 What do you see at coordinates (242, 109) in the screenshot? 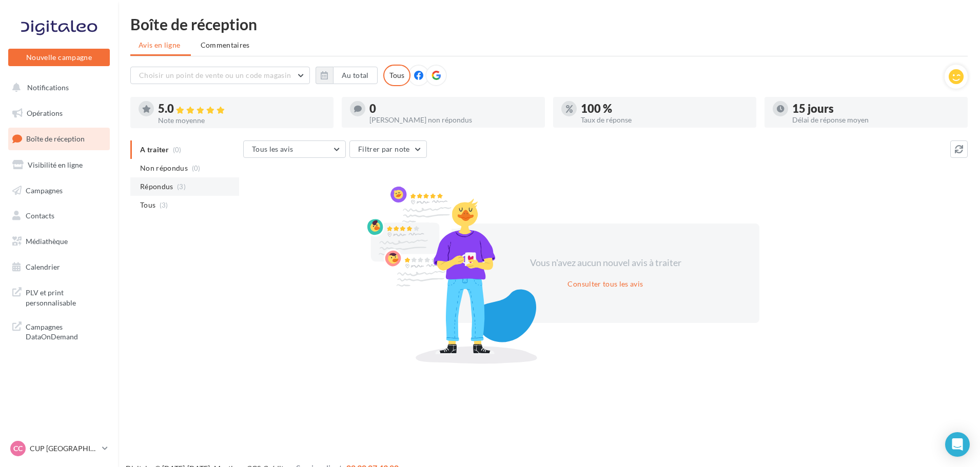
I see `div: 5.0` at bounding box center [242, 109].